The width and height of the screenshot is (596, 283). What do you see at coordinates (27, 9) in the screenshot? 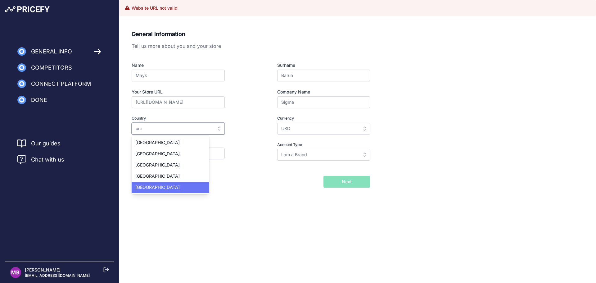
I see `img: Pricefy Logo` at bounding box center [27, 9].